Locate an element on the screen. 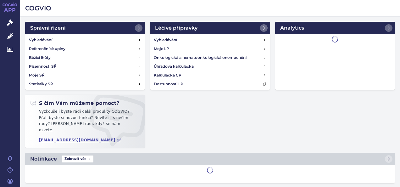 This screenshot has height=187, width=400. h4: Písemnosti SŘ is located at coordinates (43, 66).